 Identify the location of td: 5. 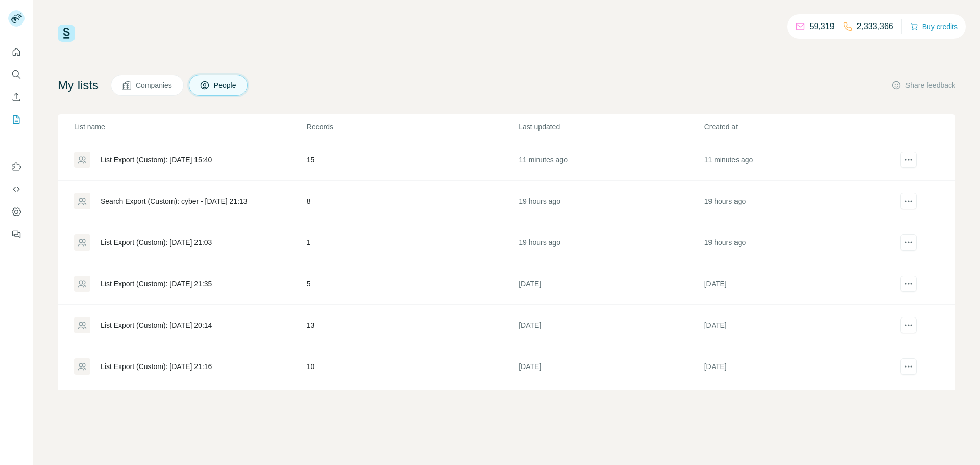
(412, 284).